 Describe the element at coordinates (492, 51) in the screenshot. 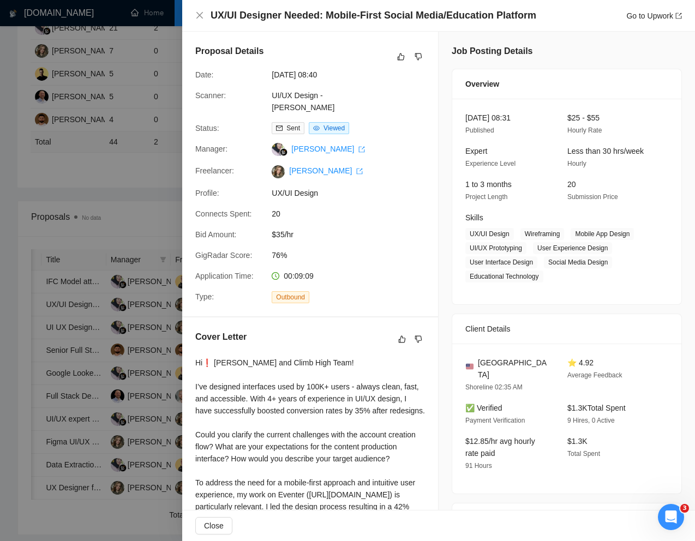

I see `h5: Job Posting Details` at that location.